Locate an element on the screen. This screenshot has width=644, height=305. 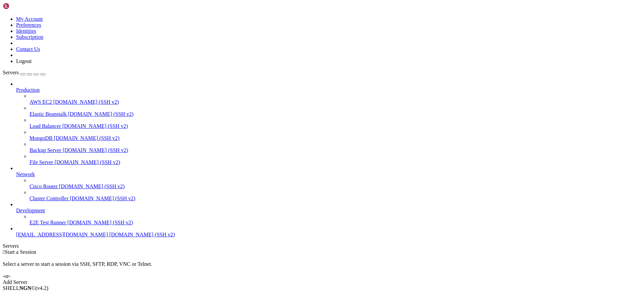
span: Elastic Beanstalk is located at coordinates (48, 114).